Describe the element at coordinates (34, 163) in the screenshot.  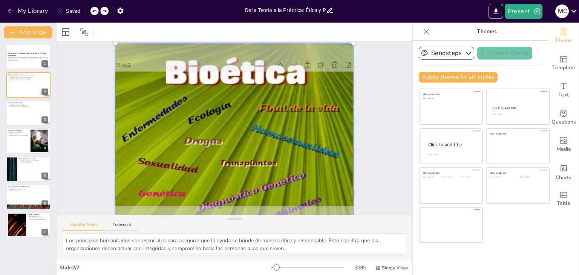
I see `p: Atención equitativa a todos` at that location.